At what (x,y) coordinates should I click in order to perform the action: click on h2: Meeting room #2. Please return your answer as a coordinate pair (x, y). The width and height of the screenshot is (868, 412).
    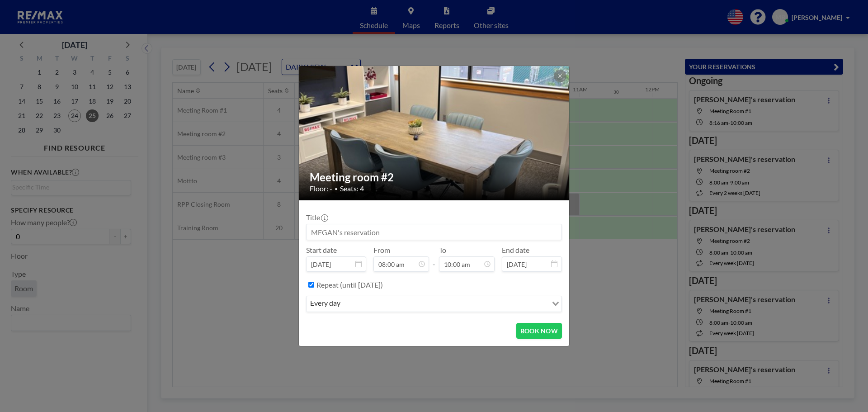
    Looking at the image, I should click on (435, 178).